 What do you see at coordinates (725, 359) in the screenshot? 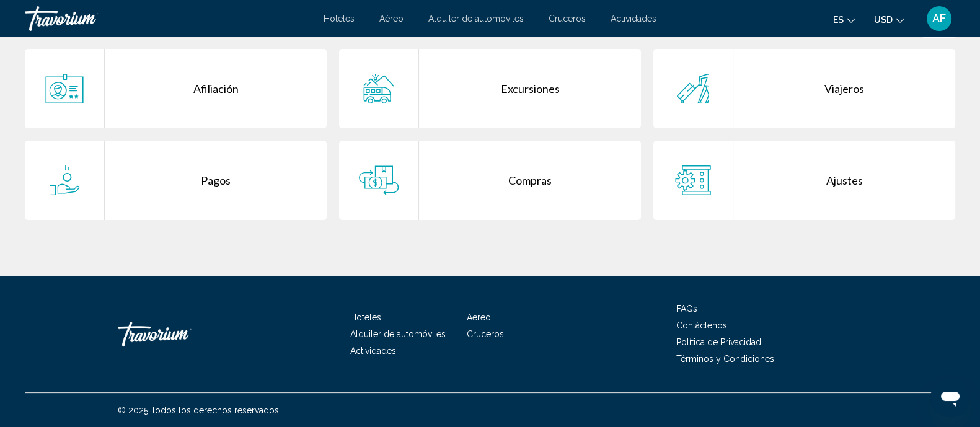
I see `span: Términos y Condiciones` at bounding box center [725, 359].